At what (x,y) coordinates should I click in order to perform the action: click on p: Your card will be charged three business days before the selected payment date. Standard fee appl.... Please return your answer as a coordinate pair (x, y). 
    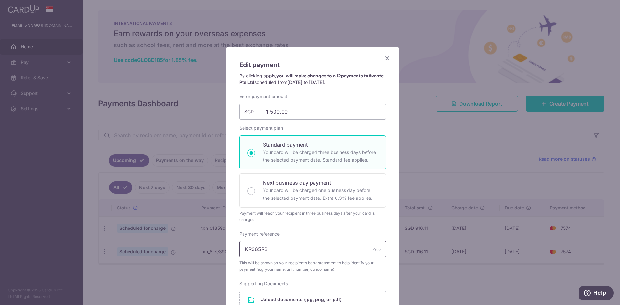
    Looking at the image, I should click on (321, 156).